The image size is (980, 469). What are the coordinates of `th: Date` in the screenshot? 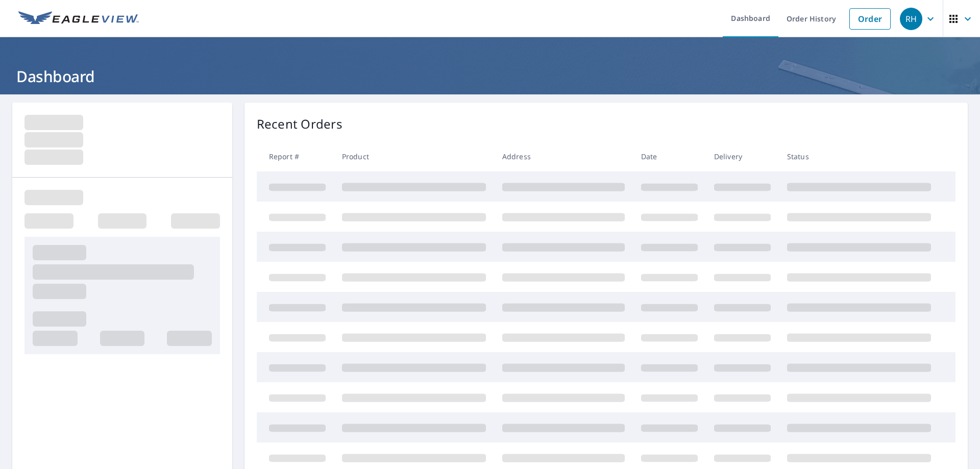 It's located at (669, 156).